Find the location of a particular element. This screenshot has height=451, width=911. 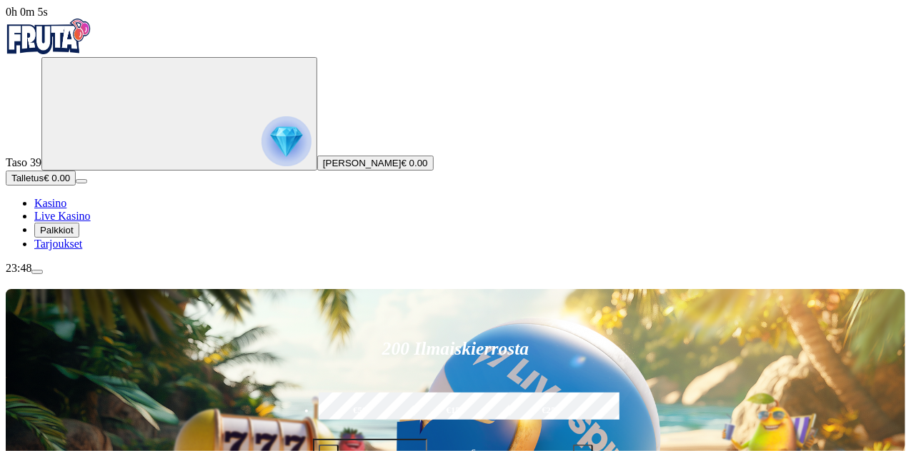

span: Palkkiot is located at coordinates (56, 230).